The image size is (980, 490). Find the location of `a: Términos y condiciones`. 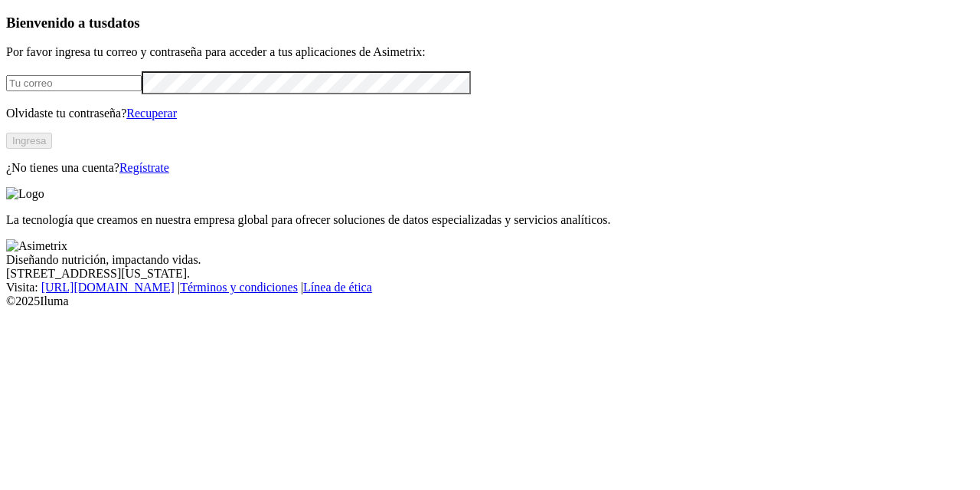

a: Términos y condiciones is located at coordinates (239, 287).